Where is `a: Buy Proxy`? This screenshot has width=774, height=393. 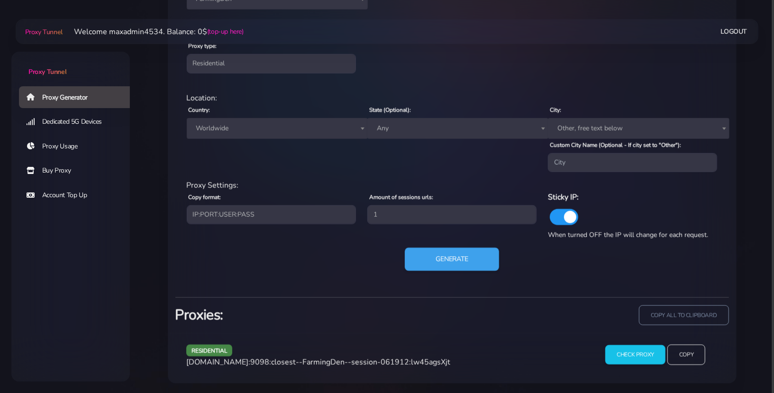
a: Buy Proxy is located at coordinates (78, 171).